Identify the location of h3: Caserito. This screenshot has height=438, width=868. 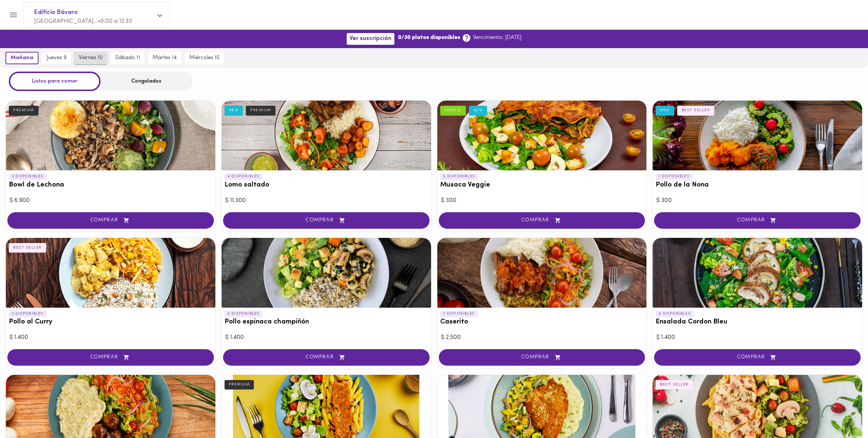
(542, 322).